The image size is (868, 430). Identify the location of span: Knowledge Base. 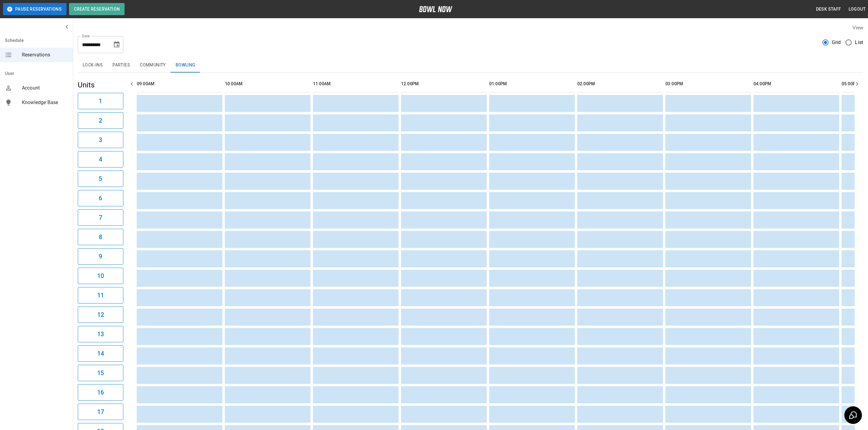
(45, 103).